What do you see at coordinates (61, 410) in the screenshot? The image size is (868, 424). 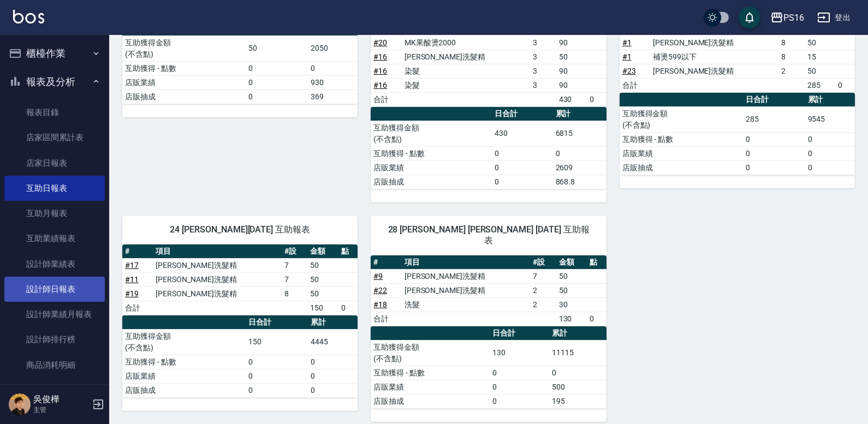 I see `p: 主管` at bounding box center [61, 410].